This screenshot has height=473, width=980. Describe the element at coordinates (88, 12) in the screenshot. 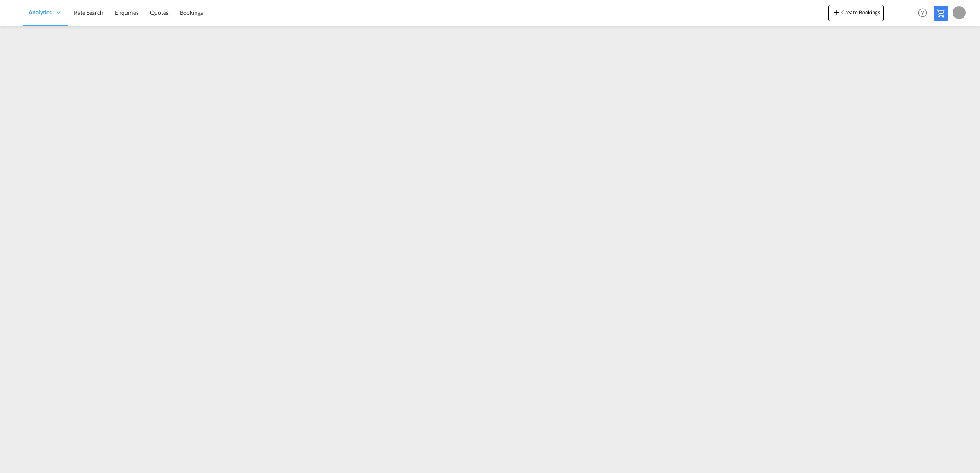

I see `span: Rate Search` at that location.